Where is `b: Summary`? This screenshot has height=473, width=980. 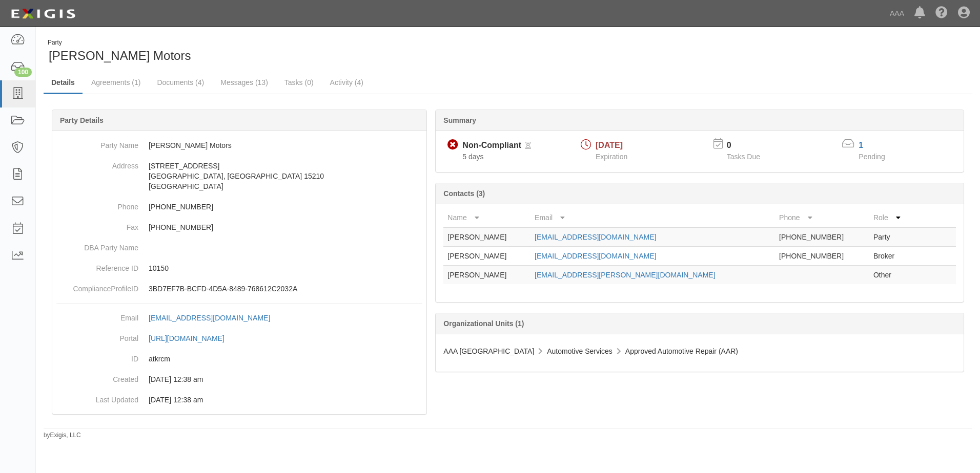 b: Summary is located at coordinates (460, 120).